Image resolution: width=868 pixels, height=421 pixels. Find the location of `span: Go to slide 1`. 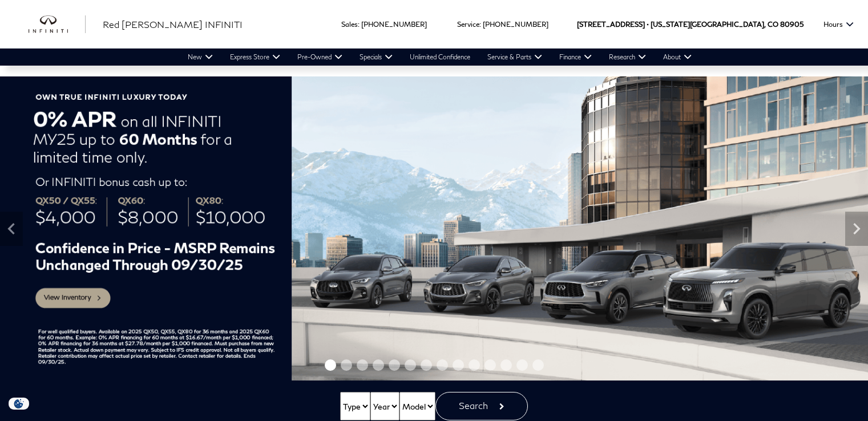

span: Go to slide 1 is located at coordinates (330, 365).